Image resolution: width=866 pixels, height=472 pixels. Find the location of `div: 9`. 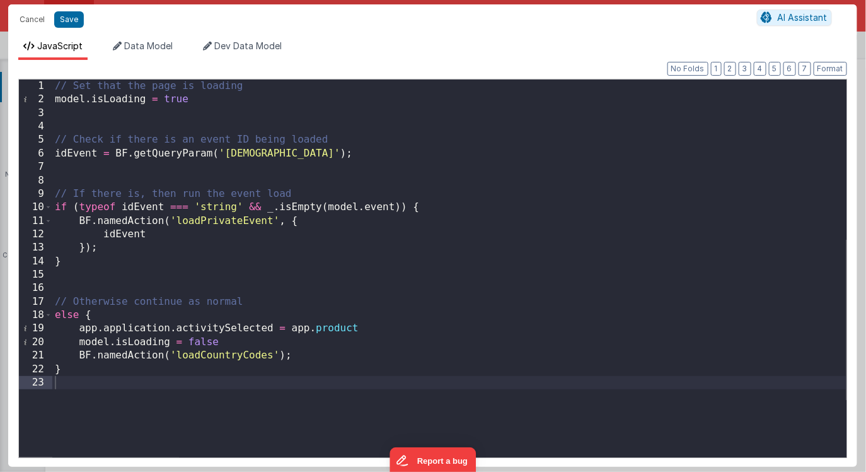

div: 9 is located at coordinates (35, 194).